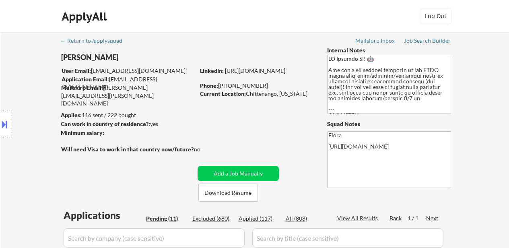 This screenshot has width=509, height=248. What do you see at coordinates (389, 50) in the screenshot?
I see `div: Internal Notes` at bounding box center [389, 50].